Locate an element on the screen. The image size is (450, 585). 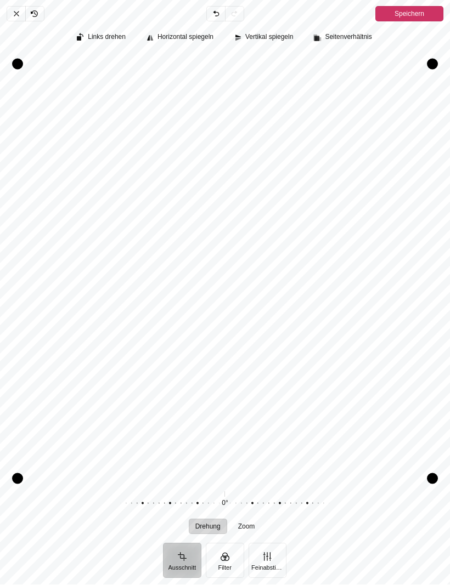
span: Zoom is located at coordinates (246, 527).